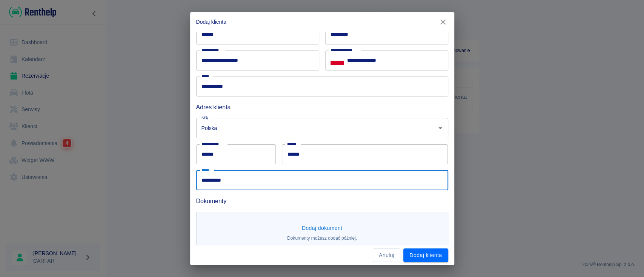 The width and height of the screenshot is (644, 277). Describe the element at coordinates (205, 117) in the screenshot. I see `label: Kraj` at that location.